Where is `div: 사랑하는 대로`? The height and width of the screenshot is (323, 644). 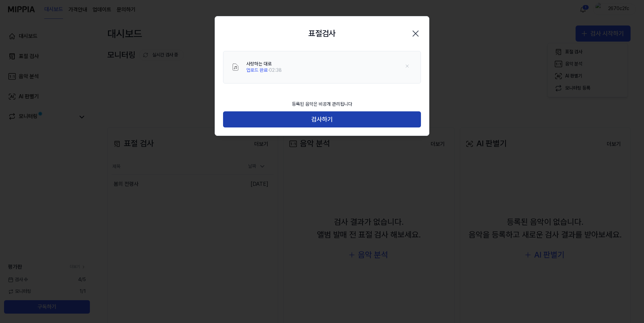 div: 사랑하는 대로 is located at coordinates (264, 64).